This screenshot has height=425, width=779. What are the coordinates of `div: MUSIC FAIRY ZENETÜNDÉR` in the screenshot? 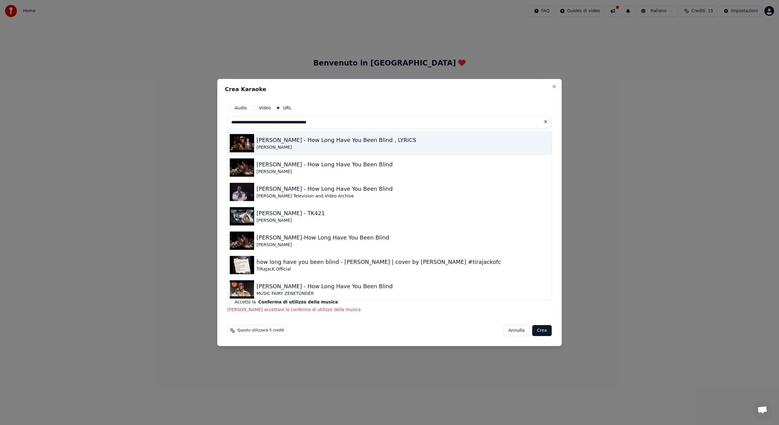 It's located at (324, 293).